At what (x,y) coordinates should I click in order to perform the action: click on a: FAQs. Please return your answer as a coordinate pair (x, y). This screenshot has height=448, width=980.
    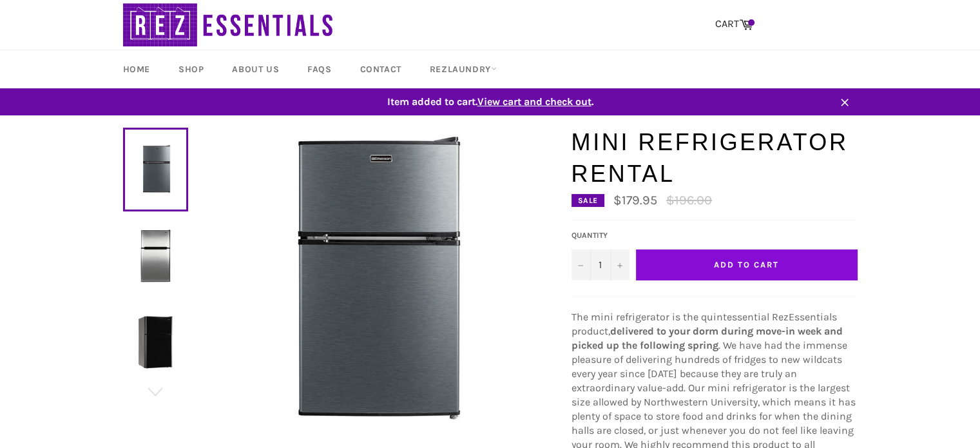
    Looking at the image, I should click on (319, 69).